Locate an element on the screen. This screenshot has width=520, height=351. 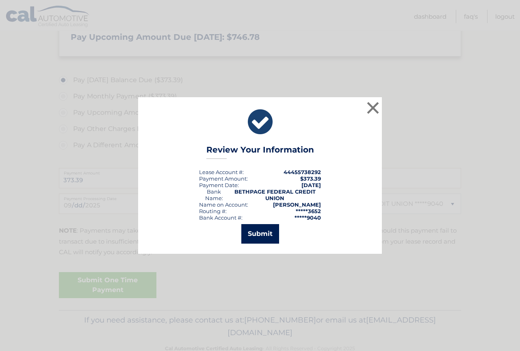
div: Payment Amount: is located at coordinates (224, 178).